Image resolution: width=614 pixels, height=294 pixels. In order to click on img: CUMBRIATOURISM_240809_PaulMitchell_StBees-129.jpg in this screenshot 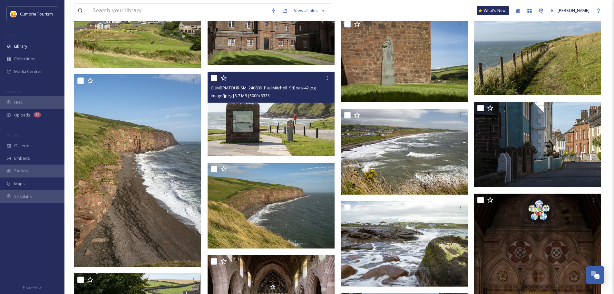, I will do `click(138, 170)`.